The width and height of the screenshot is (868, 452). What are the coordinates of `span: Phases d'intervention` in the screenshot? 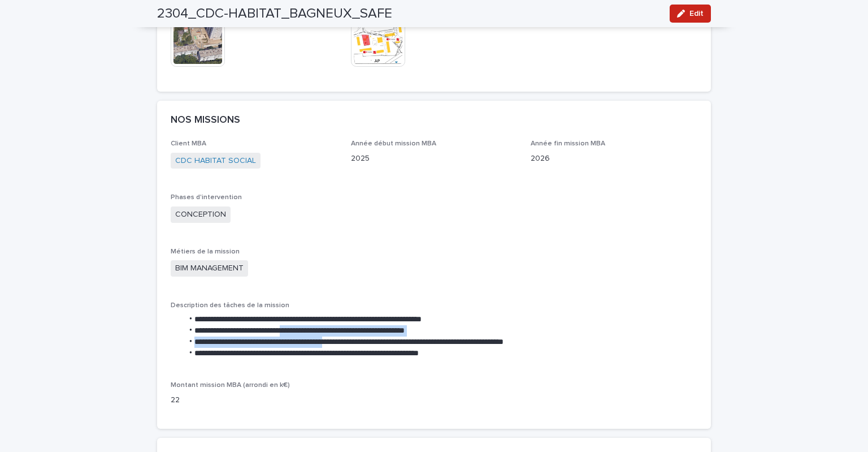 It's located at (206, 198).